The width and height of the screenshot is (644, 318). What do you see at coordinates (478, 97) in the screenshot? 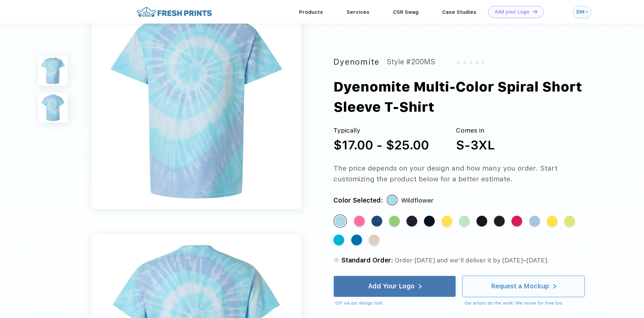
I see `div: Dyenomite Multi-Color Spiral Short Sleeve T-Shirt` at bounding box center [478, 97].